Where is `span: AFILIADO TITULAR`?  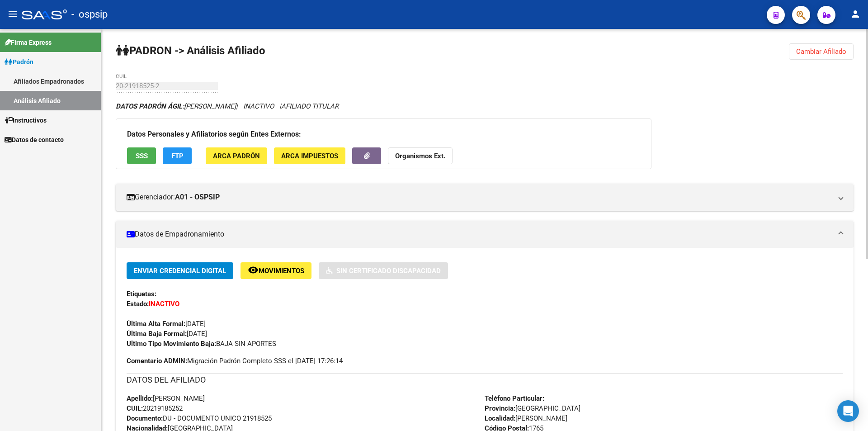
span: AFILIADO TITULAR is located at coordinates (310, 106).